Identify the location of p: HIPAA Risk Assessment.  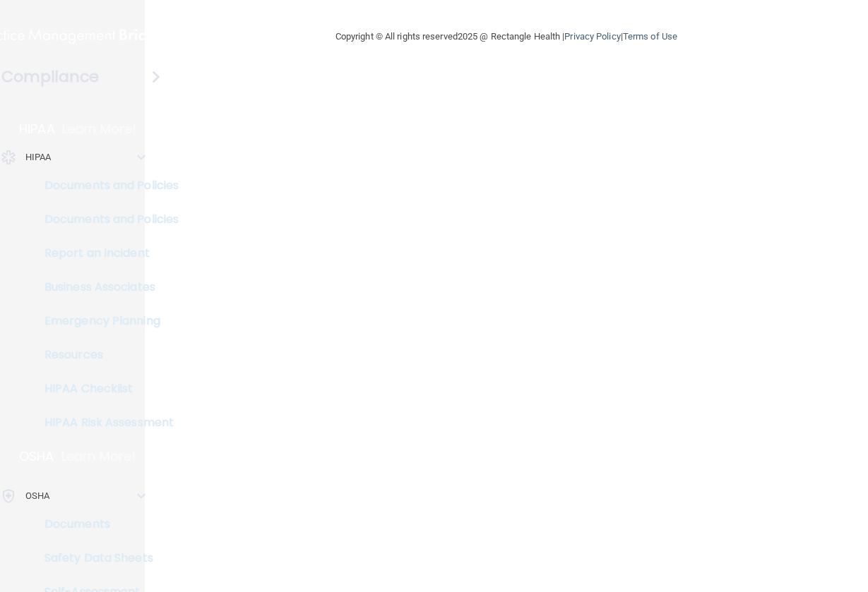
(105, 423).